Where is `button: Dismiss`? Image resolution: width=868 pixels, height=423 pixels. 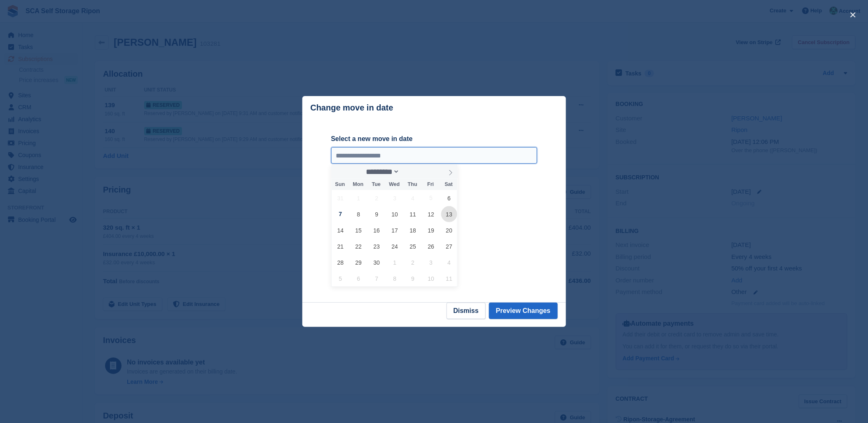
button: Dismiss is located at coordinates (466, 311).